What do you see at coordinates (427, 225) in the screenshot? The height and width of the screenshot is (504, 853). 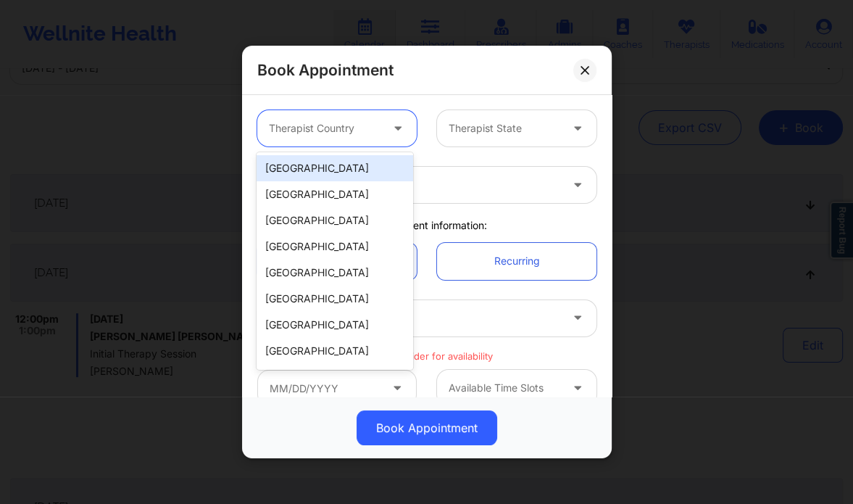 I see `div: Appointment information:` at bounding box center [427, 225].